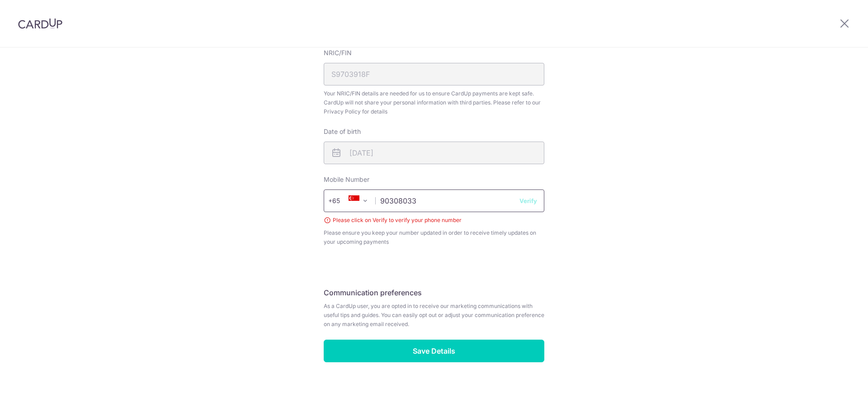 The width and height of the screenshot is (868, 412). I want to click on div: Please click on Verify to verify your phone number, so click(434, 220).